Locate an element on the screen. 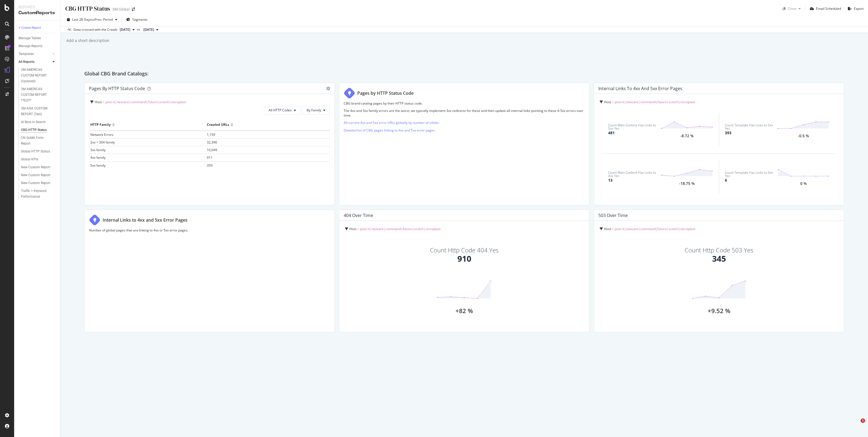 This screenshot has width=868, height=437. div: 6 is located at coordinates (726, 180).